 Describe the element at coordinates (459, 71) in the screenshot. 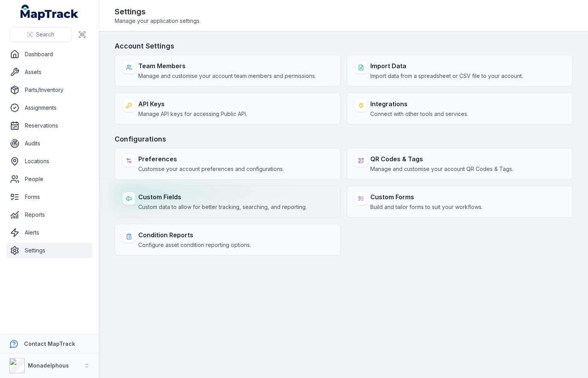

I see `a: Import DataImport data from a spreadsheet or CSV file to your account.` at that location.